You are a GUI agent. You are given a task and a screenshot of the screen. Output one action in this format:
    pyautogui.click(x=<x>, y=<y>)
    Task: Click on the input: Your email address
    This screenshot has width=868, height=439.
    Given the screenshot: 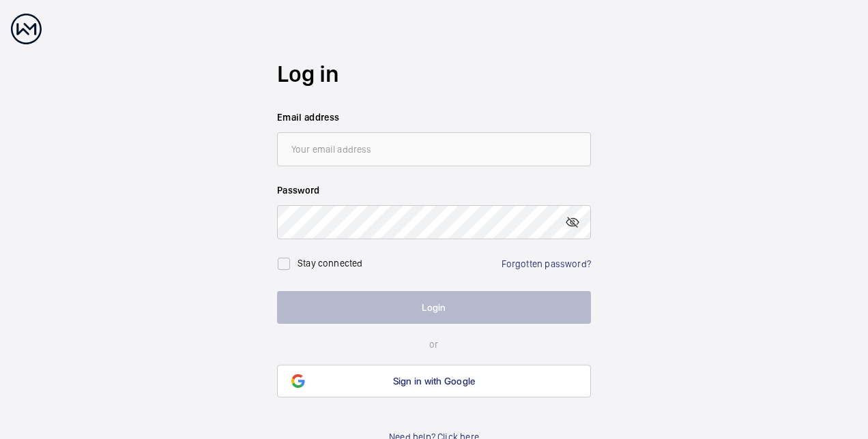 What is the action you would take?
    pyautogui.click(x=434, y=150)
    